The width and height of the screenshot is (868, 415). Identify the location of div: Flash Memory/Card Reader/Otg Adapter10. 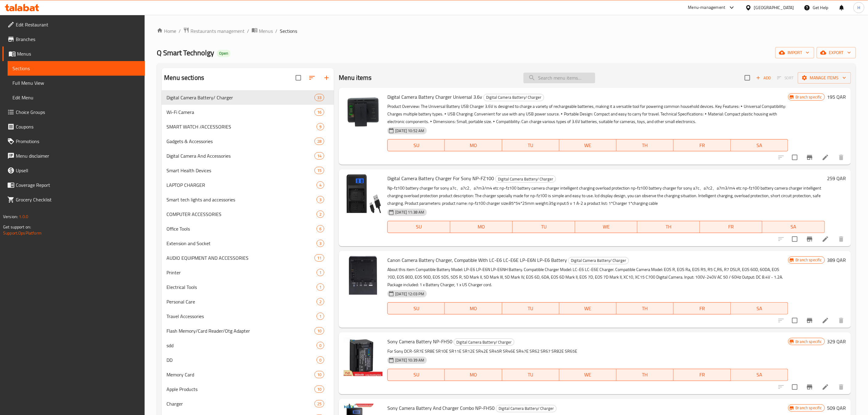
(248, 331).